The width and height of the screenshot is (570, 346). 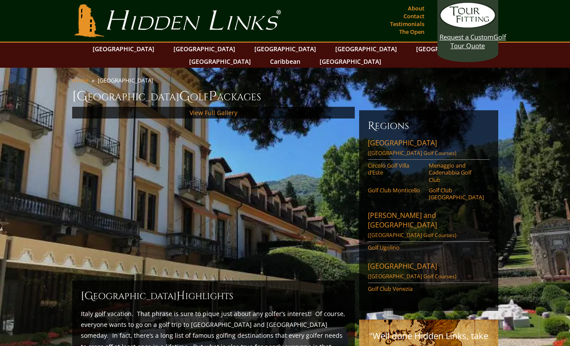 What do you see at coordinates (416, 8) in the screenshot?
I see `a: About` at bounding box center [416, 8].